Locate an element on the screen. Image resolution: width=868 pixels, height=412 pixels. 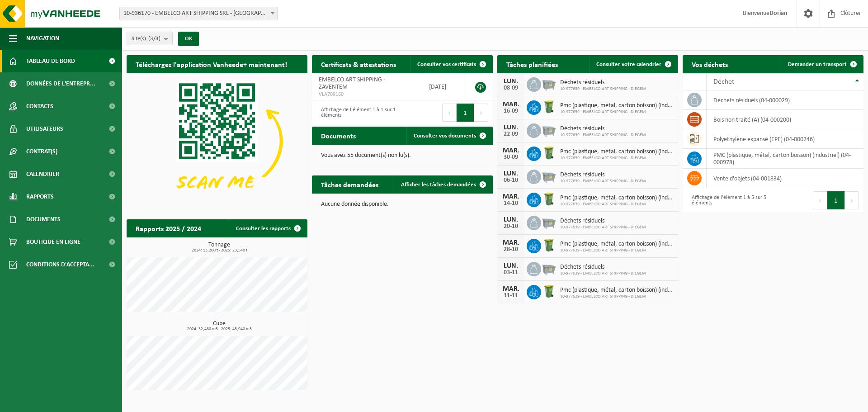
span: Utilisateurs is located at coordinates (45, 129).